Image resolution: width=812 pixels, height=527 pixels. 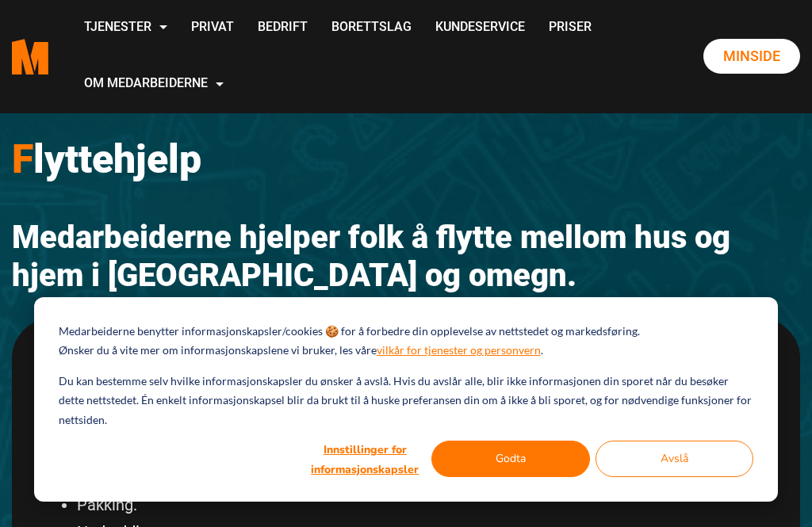 I want to click on p: Du kan bestemme selv hvilke informasjonskapsler du ønsker å avslå. Hvis du avslår alle, blir ikke..., so click(x=406, y=401).